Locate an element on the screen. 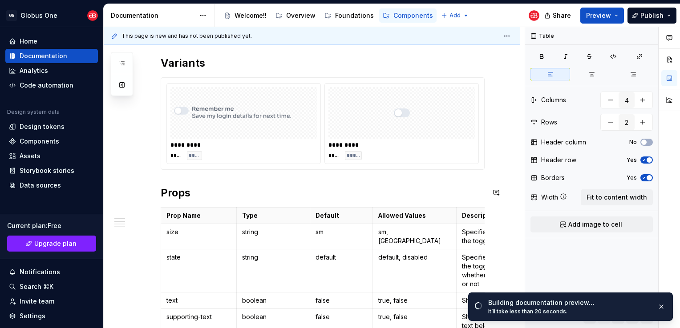 This screenshot has height=328, width=680. div: Design system data is located at coordinates (33, 112).